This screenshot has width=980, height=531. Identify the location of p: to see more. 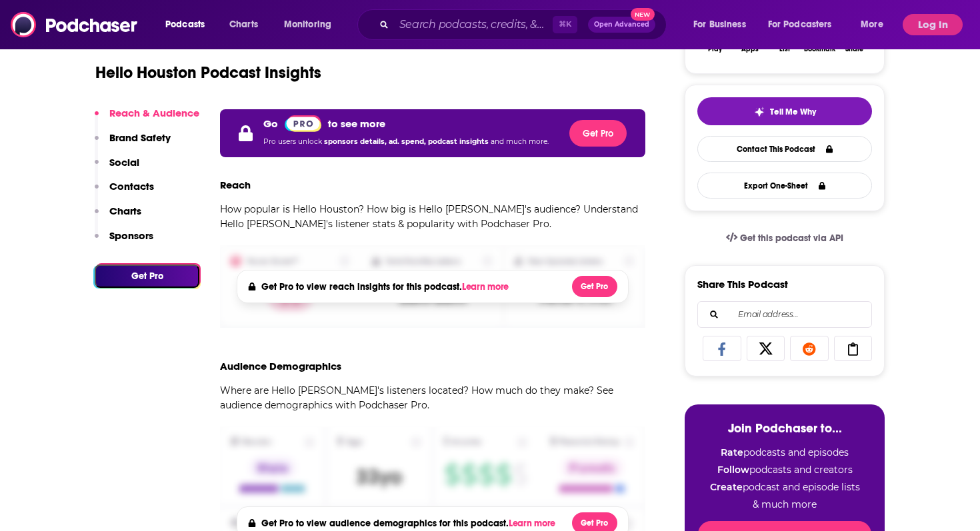
(357, 123).